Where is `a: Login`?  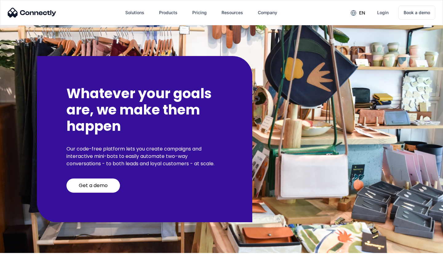
a: Login is located at coordinates (383, 13).